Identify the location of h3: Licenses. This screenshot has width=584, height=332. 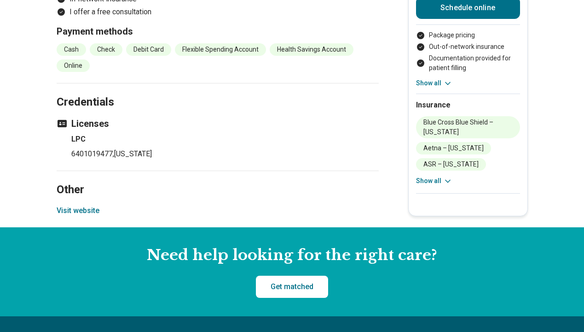
(218, 123).